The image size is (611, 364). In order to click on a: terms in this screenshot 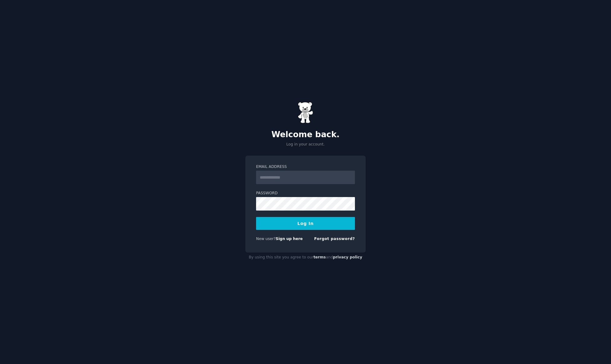, I will do `click(319, 257)`.